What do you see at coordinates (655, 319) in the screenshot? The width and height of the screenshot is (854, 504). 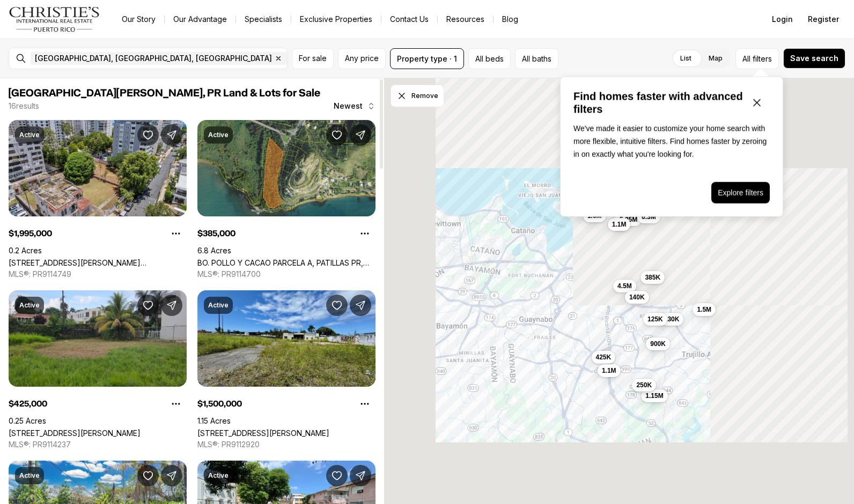 I see `button: 125K` at bounding box center [655, 319].